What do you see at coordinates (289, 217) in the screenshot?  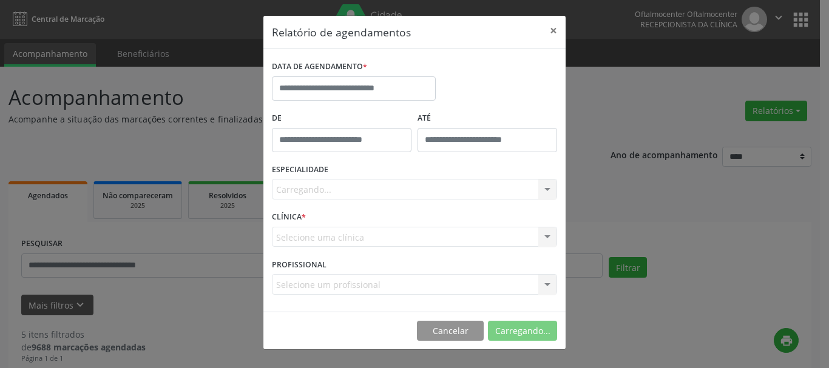 I see `label: CLÍNICA` at bounding box center [289, 217].